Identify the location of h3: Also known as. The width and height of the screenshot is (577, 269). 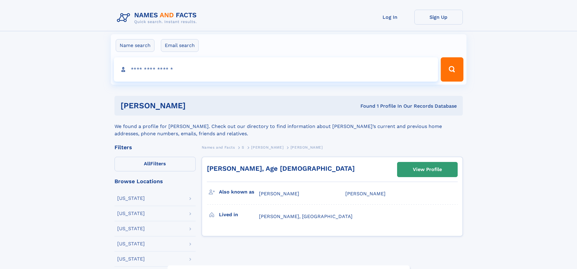
(239, 192).